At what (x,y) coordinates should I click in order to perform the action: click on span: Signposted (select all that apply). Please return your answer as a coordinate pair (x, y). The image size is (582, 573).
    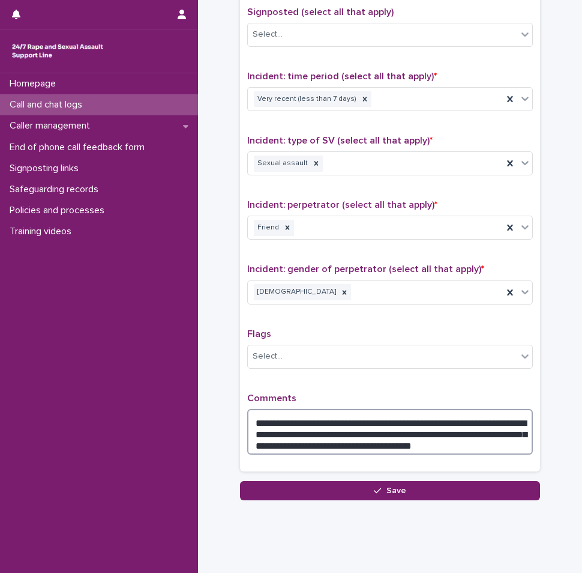
    Looking at the image, I should click on (321, 12).